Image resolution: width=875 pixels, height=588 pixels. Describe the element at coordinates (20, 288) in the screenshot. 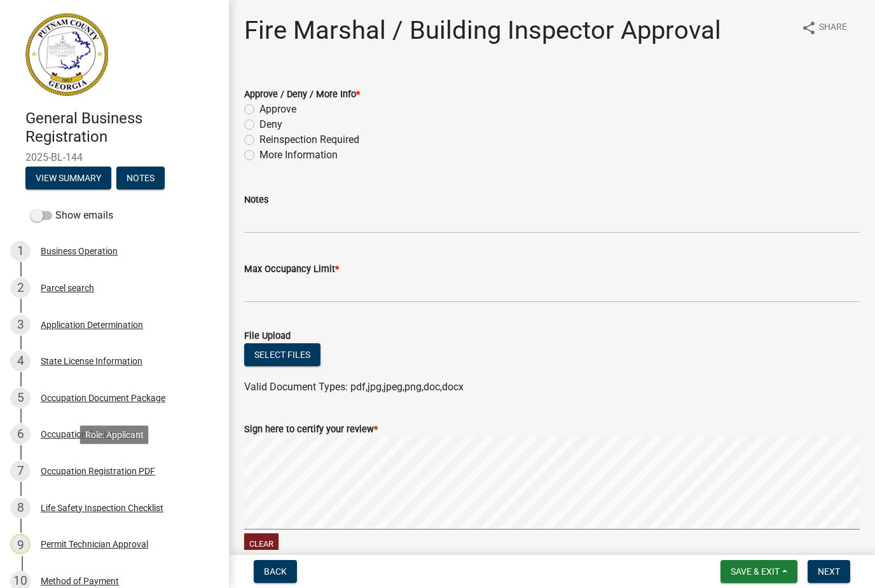

I see `div: 2` at that location.